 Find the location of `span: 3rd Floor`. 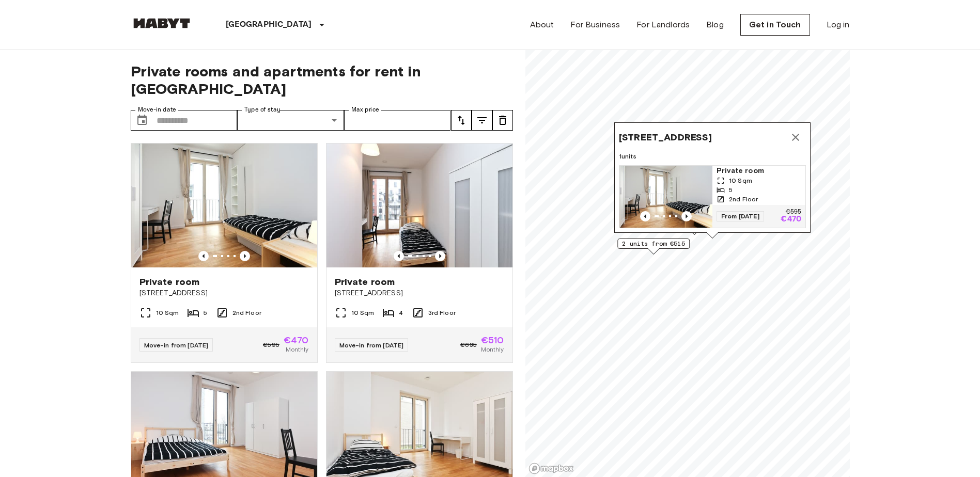

span: 3rd Floor is located at coordinates (441, 313).